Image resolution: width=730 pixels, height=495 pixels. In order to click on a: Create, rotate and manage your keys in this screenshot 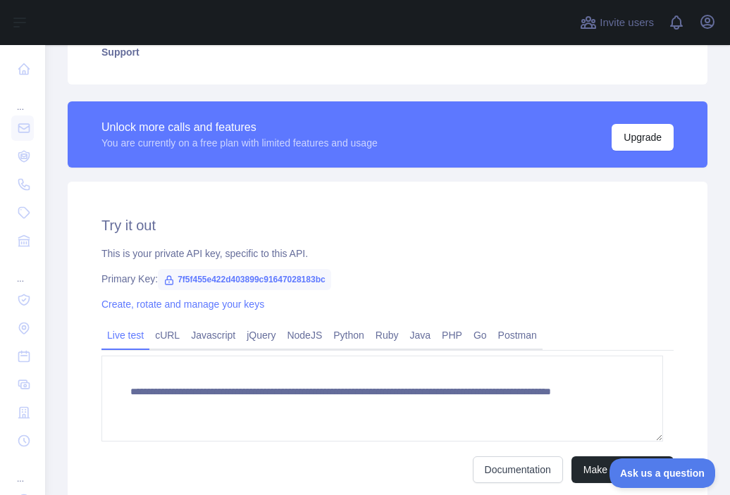, I will do `click(182, 304)`.